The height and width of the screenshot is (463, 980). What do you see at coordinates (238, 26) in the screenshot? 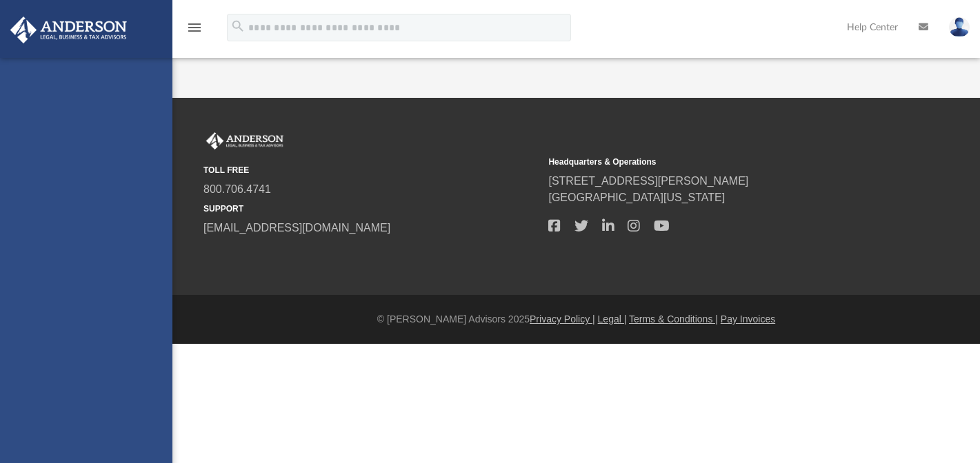
I see `i: search` at bounding box center [238, 26].